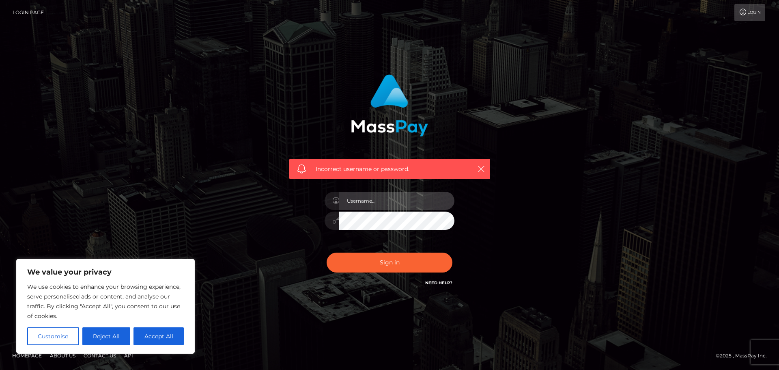 This screenshot has width=779, height=370. I want to click on p: We value your privacy, so click(106, 272).